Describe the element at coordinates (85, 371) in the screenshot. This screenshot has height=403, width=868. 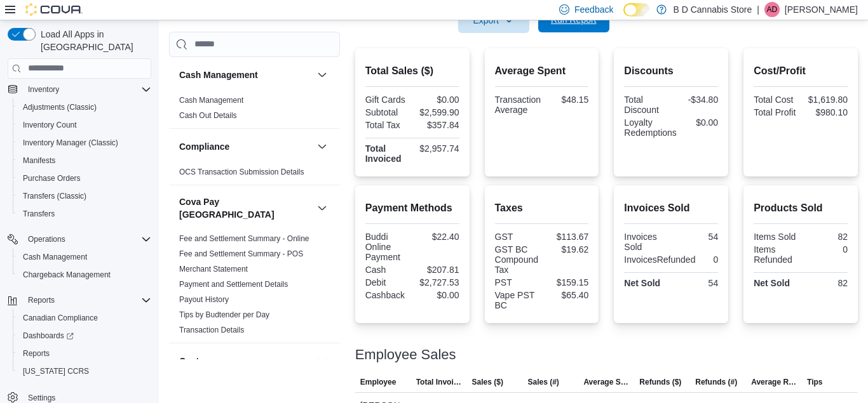
I see `span: Washington CCRS` at that location.